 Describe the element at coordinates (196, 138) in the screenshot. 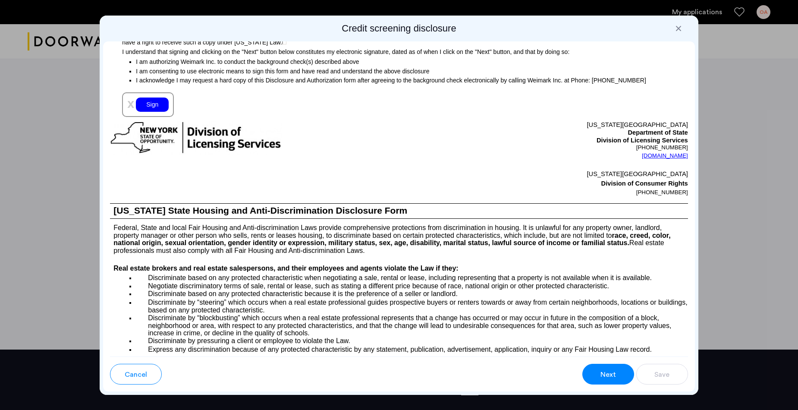

I see `img: new-york-logo.png` at that location.